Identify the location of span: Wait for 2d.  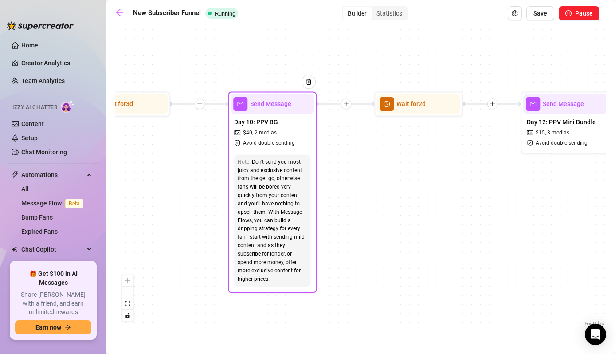
(411, 104).